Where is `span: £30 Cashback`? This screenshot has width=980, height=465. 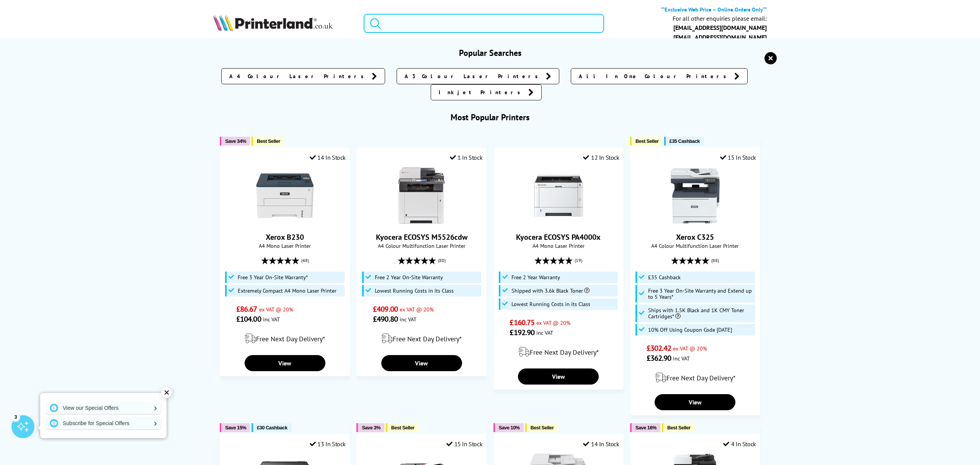 span: £30 Cashback is located at coordinates (272, 427).